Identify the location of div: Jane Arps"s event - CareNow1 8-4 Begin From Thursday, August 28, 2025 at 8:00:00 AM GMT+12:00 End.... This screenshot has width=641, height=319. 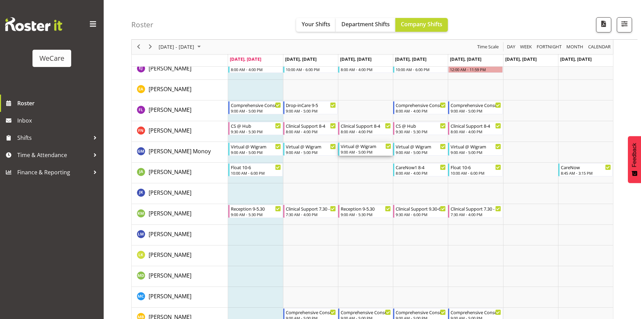
(420, 170).